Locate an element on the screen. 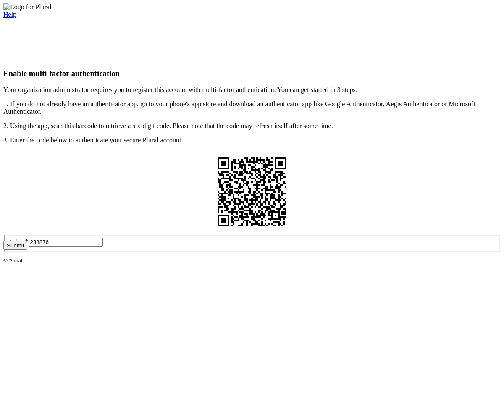 The height and width of the screenshot is (420, 504). small: © Plural is located at coordinates (12, 260).